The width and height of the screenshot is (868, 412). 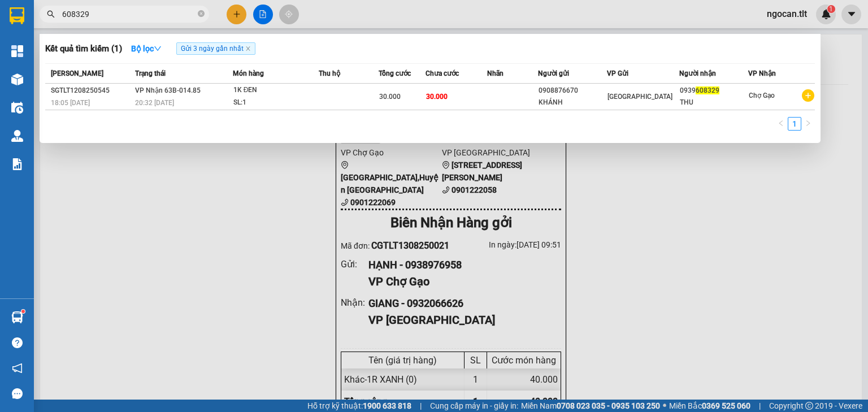 I want to click on div: 0939, so click(x=714, y=90).